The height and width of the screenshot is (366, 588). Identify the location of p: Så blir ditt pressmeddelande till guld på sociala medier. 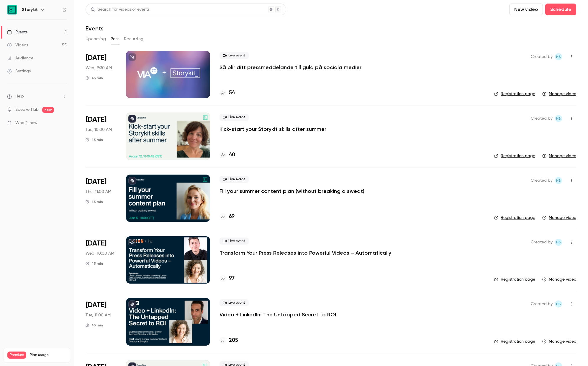
(290, 67).